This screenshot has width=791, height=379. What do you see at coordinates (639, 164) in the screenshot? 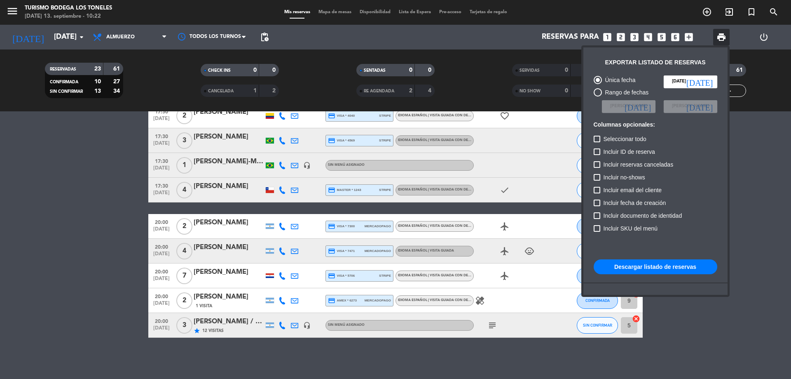
I see `span: Incluir reservas canceladas` at bounding box center [639, 164].